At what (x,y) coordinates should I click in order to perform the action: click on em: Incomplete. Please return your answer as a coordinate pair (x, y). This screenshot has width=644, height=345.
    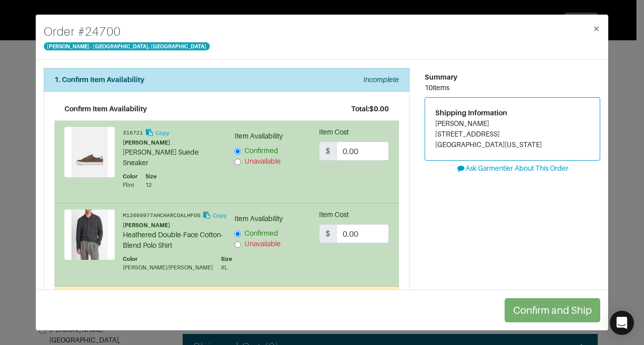
    Looking at the image, I should click on (381, 80).